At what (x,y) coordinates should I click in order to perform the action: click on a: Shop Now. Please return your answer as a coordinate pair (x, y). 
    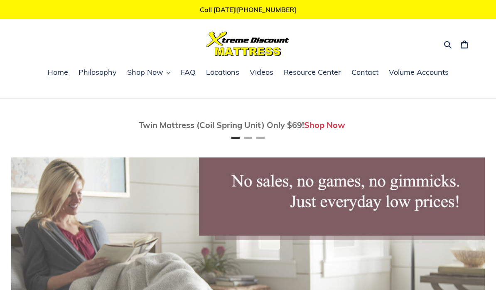
    Looking at the image, I should click on (324, 125).